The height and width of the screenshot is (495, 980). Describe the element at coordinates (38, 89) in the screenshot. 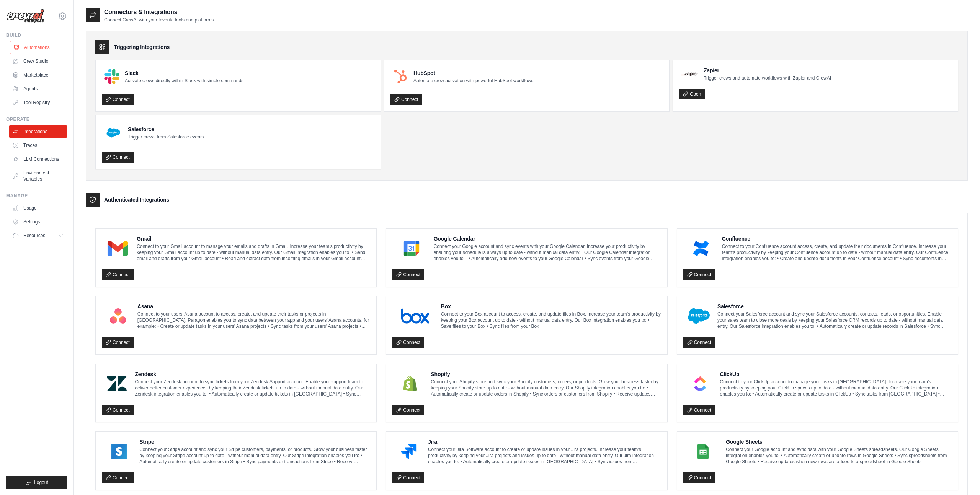

I see `a: Agents` at that location.